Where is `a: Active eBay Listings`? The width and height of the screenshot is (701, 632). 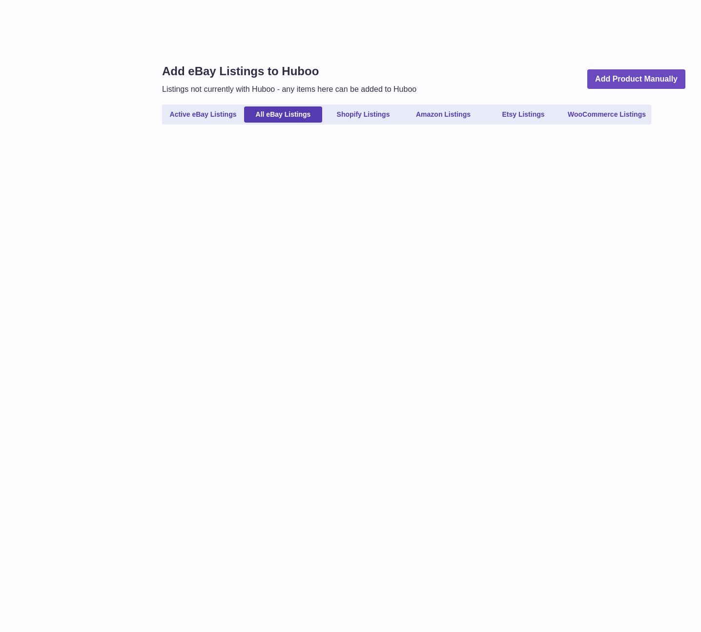
a: Active eBay Listings is located at coordinates (203, 114).